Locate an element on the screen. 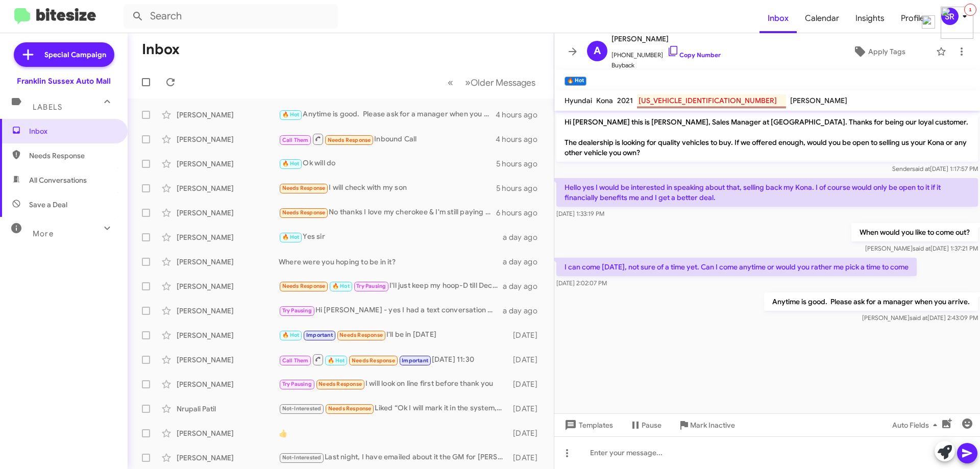 The height and width of the screenshot is (469, 980). div: No thanks I love my cherokee & I'm still paying for it is located at coordinates (387, 212).